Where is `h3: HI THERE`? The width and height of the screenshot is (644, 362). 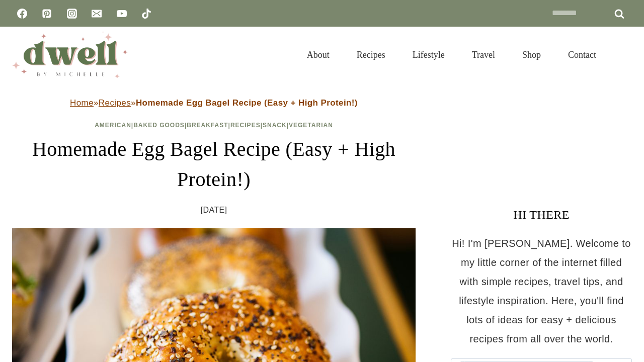
h3: HI THERE is located at coordinates (542, 214).